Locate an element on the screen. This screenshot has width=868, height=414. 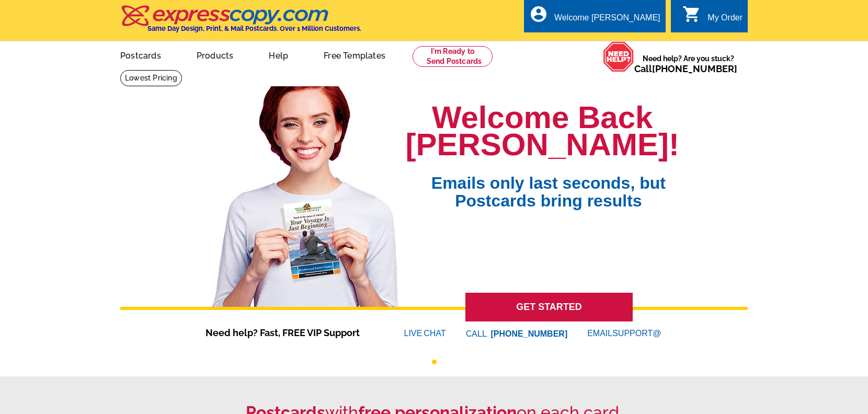
button: 1 of 1 is located at coordinates (434, 362).